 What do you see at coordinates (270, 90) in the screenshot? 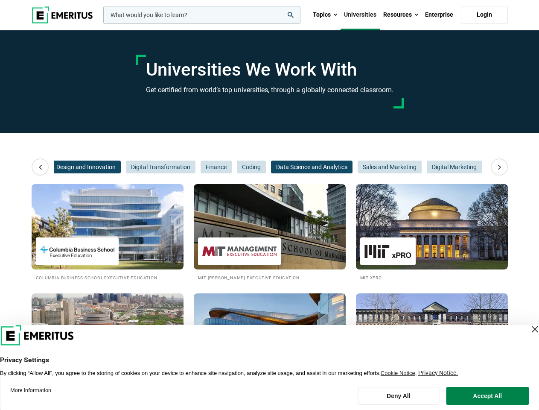
I see `h3: Get certified from world’s top universities, through a globally connected classroom.` at bounding box center [270, 90].